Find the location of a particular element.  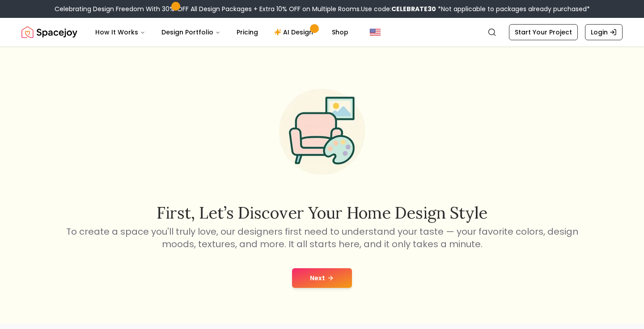

a: Spacejoy is located at coordinates (49, 32).